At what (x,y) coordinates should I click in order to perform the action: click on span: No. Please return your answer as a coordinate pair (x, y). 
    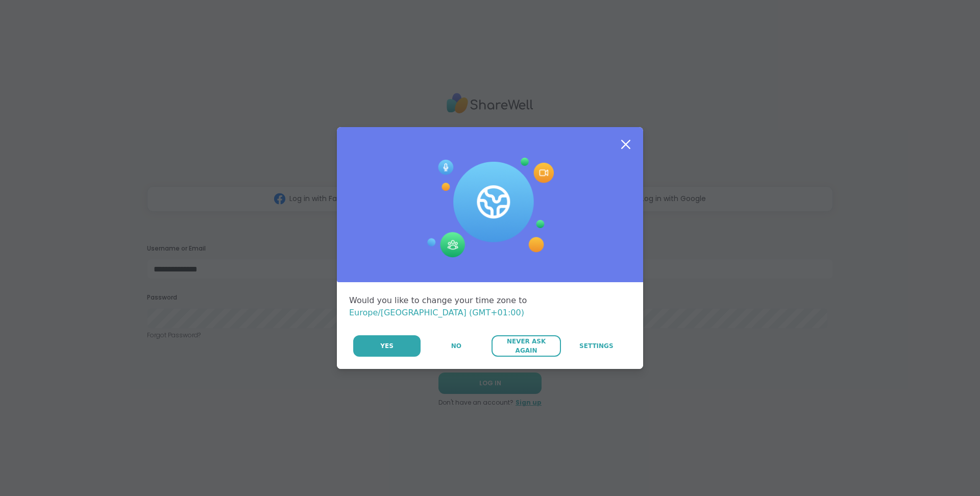
    Looking at the image, I should click on (456, 346).